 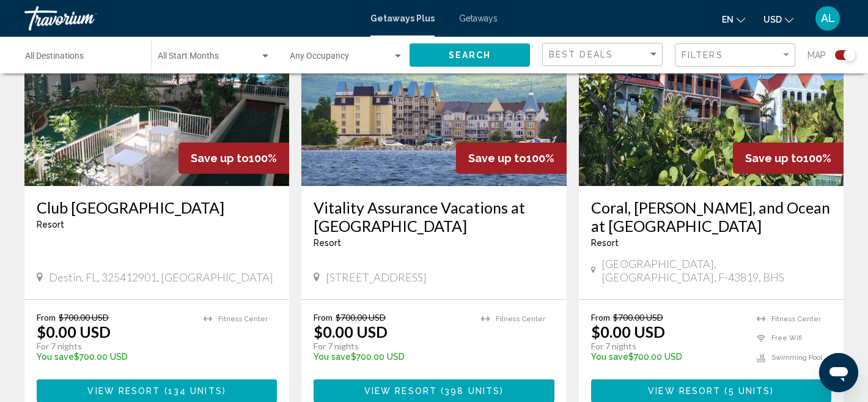 What do you see at coordinates (734, 55) in the screenshot?
I see `button: Filter` at bounding box center [734, 55].